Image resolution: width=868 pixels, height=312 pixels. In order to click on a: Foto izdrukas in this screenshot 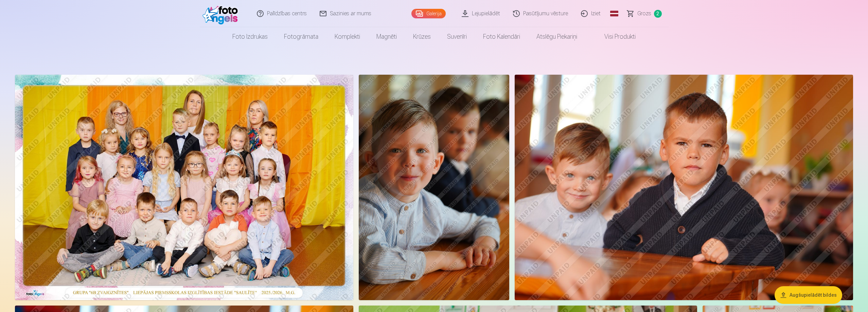, I will do `click(250, 37)`.